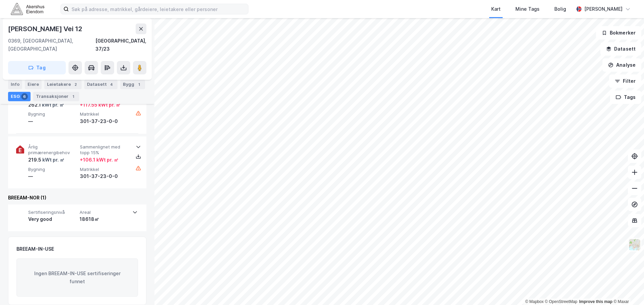  What do you see at coordinates (561, 302) in the screenshot?
I see `a: OpenStreetMap` at bounding box center [561, 302].